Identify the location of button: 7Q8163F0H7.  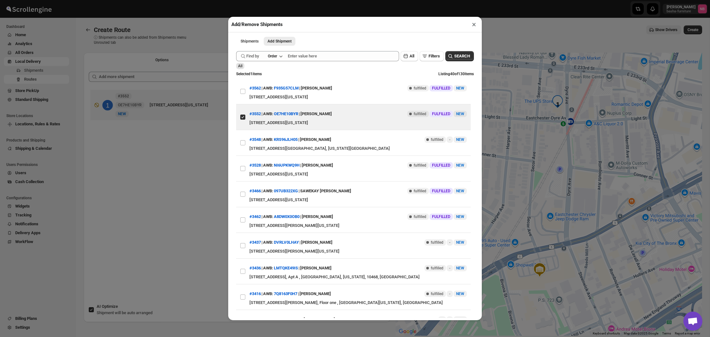
(286, 293).